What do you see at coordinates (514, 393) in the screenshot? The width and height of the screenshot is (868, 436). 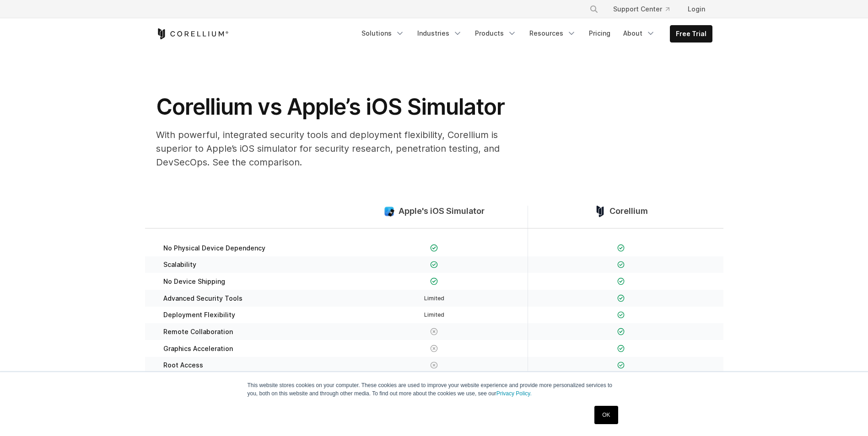 I see `a: Privacy Policy.` at bounding box center [514, 393].